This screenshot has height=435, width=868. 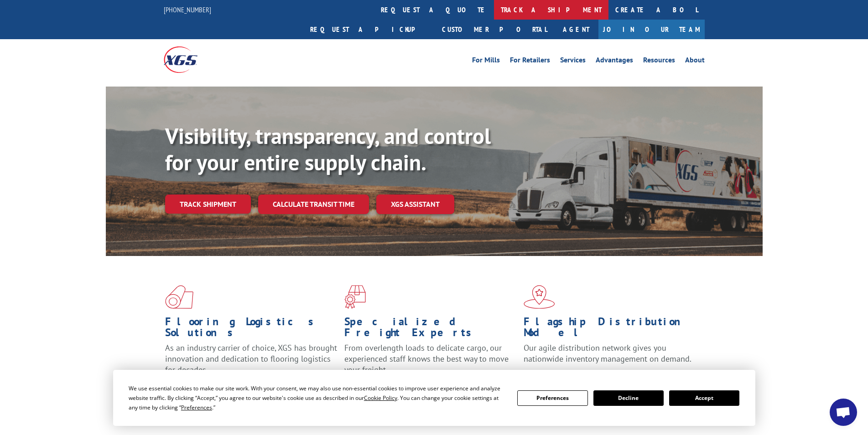 I want to click on a: Services, so click(x=573, y=61).